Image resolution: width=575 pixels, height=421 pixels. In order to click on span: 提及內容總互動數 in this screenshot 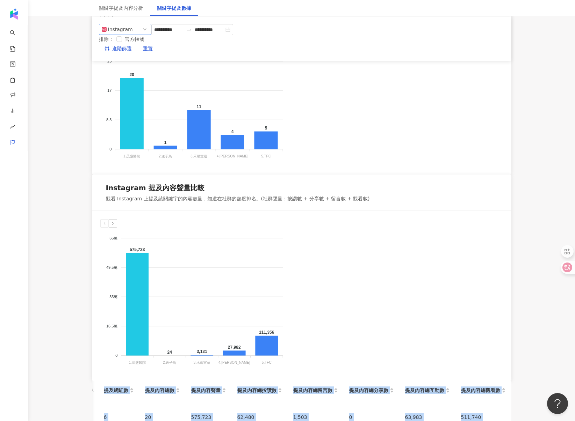, I will do `click(424, 391)`.